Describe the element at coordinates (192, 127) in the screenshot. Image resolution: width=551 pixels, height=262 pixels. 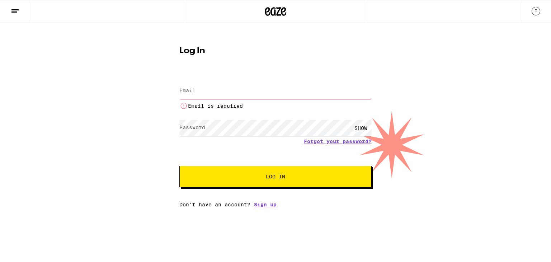
I see `label: Password` at that location.